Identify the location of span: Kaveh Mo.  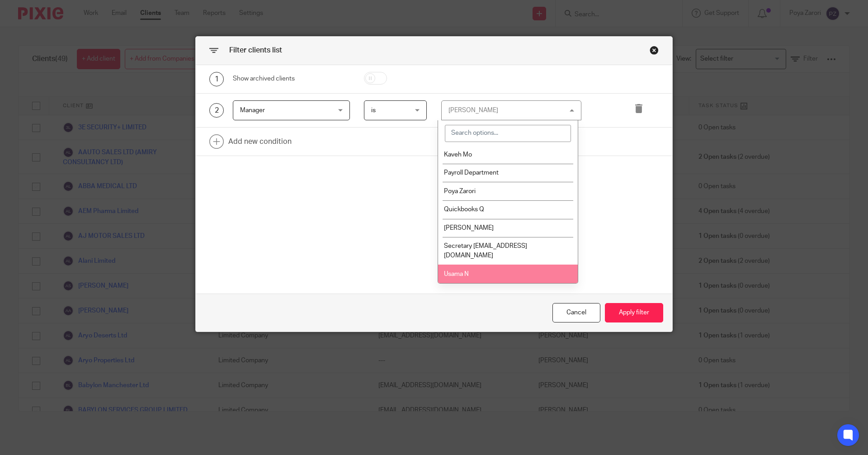
(458, 155).